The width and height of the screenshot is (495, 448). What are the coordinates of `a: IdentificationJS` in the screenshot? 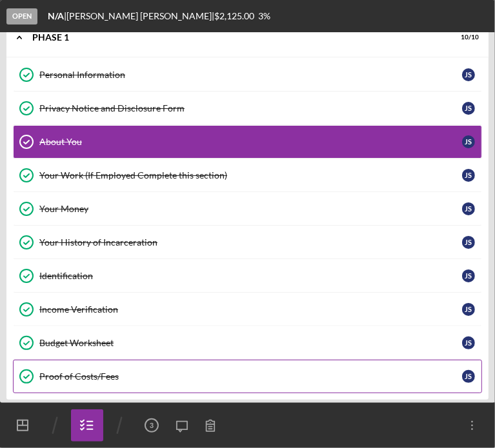 It's located at (248, 276).